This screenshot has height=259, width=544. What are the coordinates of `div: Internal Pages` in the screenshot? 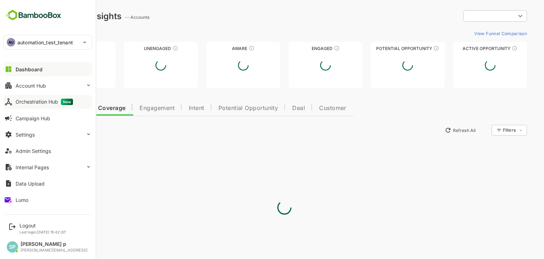 It's located at (32, 167).